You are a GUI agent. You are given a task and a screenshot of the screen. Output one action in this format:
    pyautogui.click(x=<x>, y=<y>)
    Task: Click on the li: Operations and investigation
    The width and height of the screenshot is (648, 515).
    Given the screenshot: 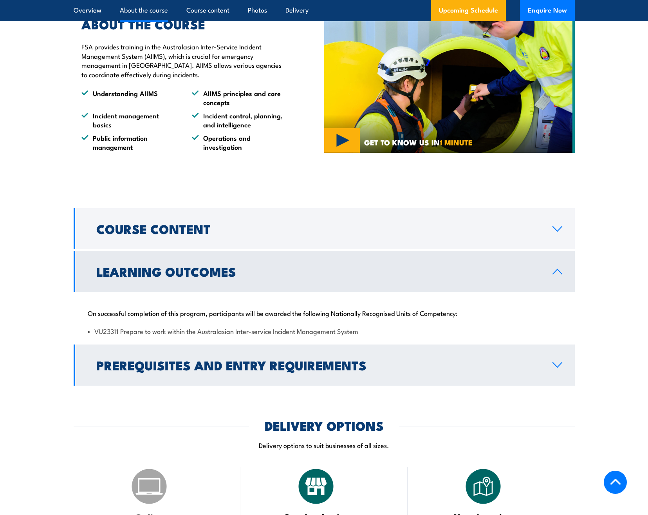 What is the action you would take?
    pyautogui.click(x=240, y=142)
    